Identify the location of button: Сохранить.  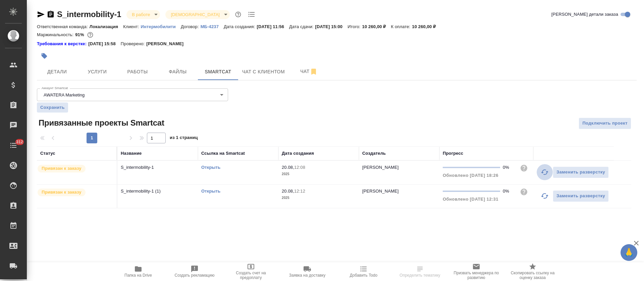
(52, 107).